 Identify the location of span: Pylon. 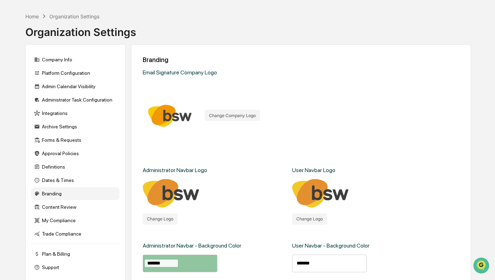
(77, 122).